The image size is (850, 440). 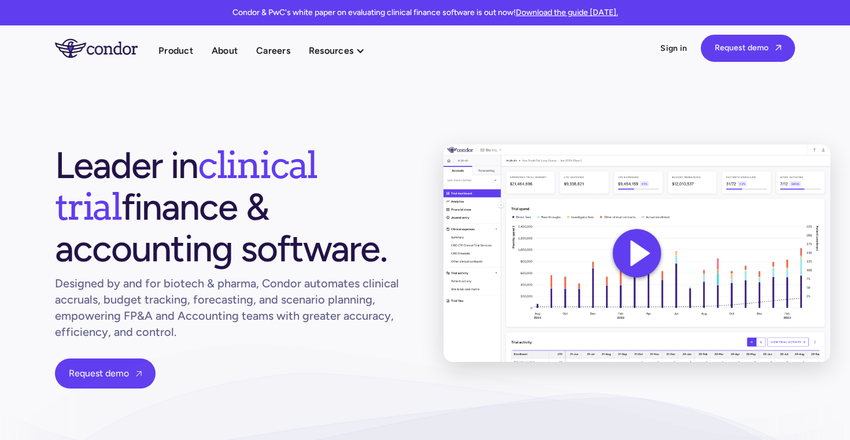 What do you see at coordinates (674, 49) in the screenshot?
I see `a: Sign in` at bounding box center [674, 49].